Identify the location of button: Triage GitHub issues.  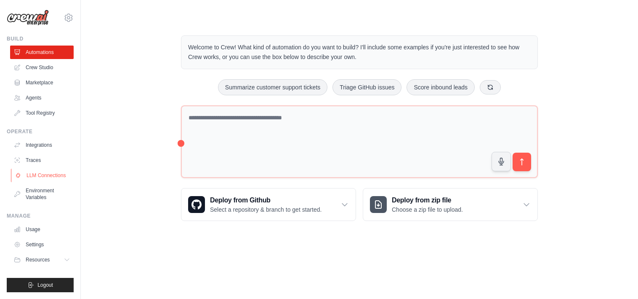
(367, 87).